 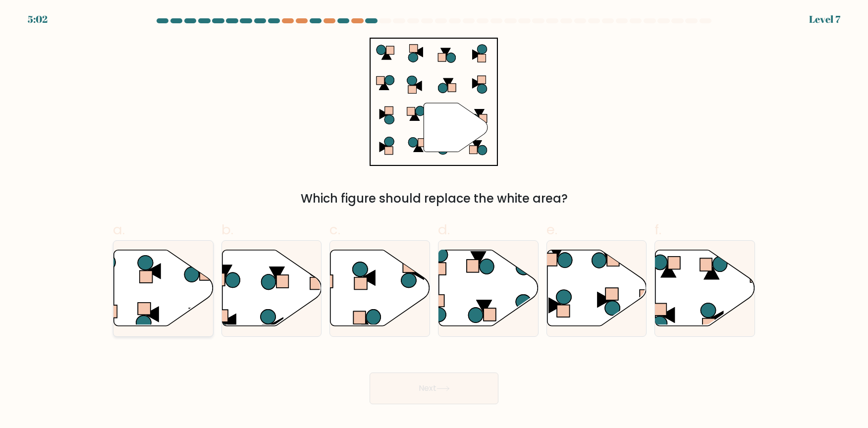 What do you see at coordinates (119, 230) in the screenshot?
I see `span: a.` at bounding box center [119, 230].